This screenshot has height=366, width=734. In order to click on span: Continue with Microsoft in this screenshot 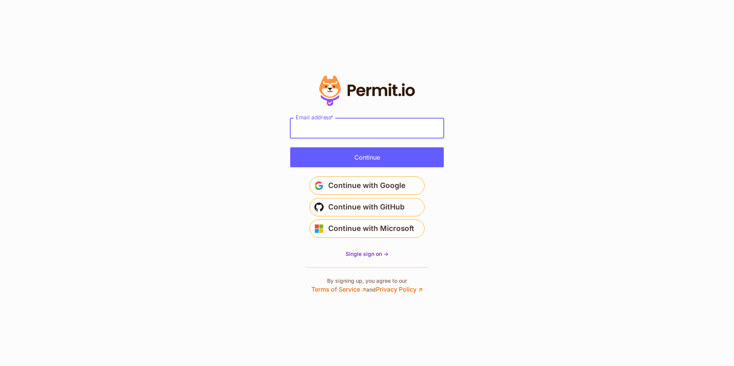, I will do `click(371, 229)`.